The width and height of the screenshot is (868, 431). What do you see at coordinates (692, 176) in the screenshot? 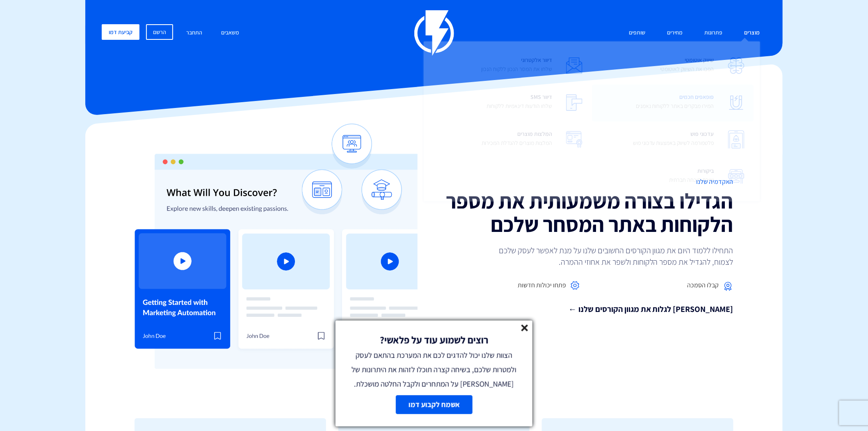
I see `span: ביקורות` at bounding box center [692, 176].